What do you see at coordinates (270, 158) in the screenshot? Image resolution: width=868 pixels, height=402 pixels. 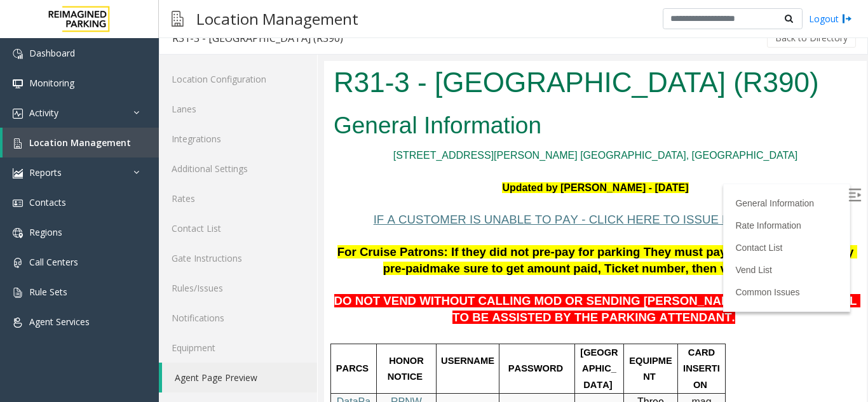 I see `a: IF A CUSTOMER IS UNABLE TO PAY - CLICK HERE TO ISSUE HONOR NOTICE` at bounding box center [270, 158].